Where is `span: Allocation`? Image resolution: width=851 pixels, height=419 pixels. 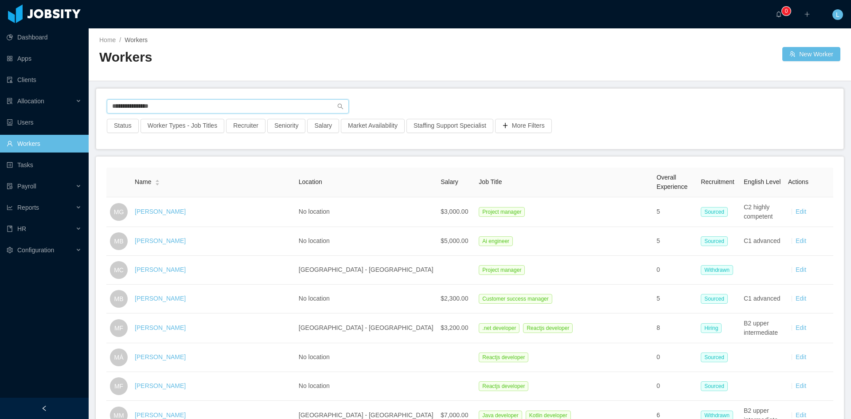
span: Allocation is located at coordinates (31, 101).